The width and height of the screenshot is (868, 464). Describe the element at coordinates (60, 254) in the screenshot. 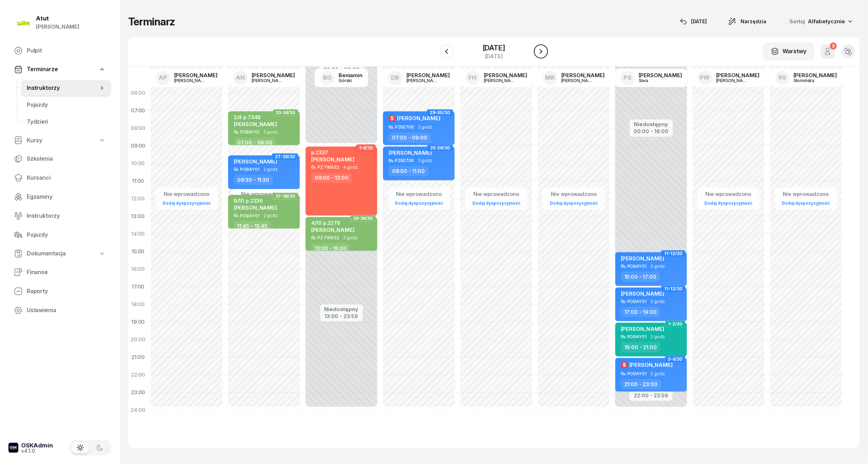

I see `a: Dokumentacja` at that location.